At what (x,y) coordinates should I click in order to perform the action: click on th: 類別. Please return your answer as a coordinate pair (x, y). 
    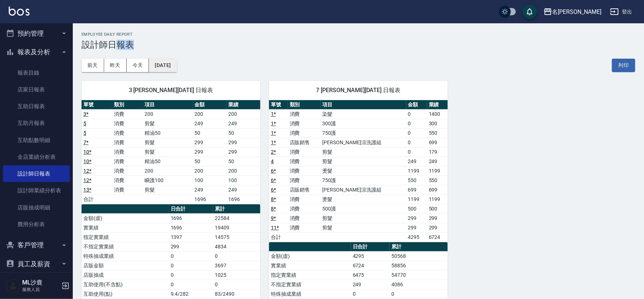
    Looking at the image, I should click on (304, 105).